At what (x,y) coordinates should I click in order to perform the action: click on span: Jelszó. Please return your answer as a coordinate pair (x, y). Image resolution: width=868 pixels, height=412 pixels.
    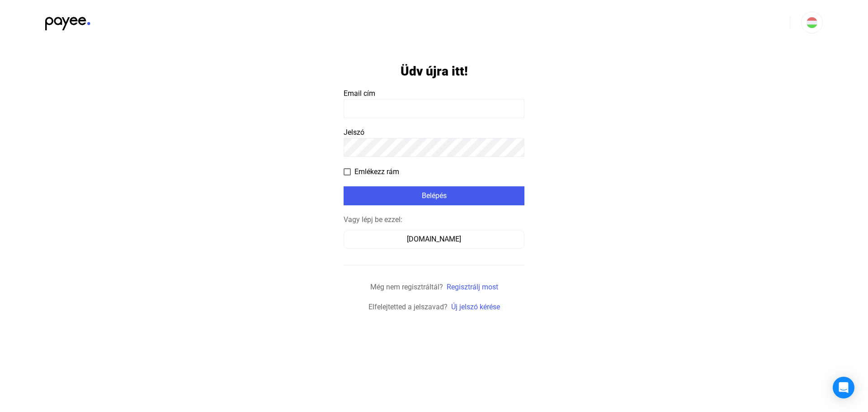
    Looking at the image, I should click on (354, 132).